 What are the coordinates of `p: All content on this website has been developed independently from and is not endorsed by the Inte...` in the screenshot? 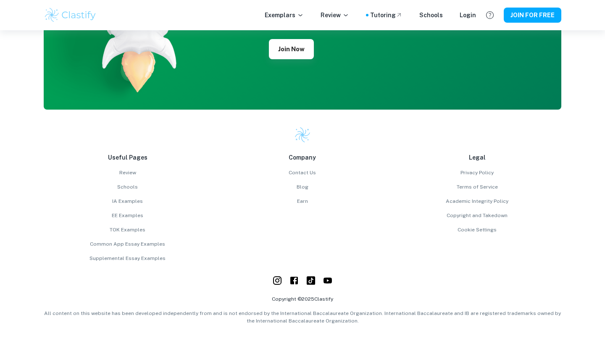 It's located at (303, 317).